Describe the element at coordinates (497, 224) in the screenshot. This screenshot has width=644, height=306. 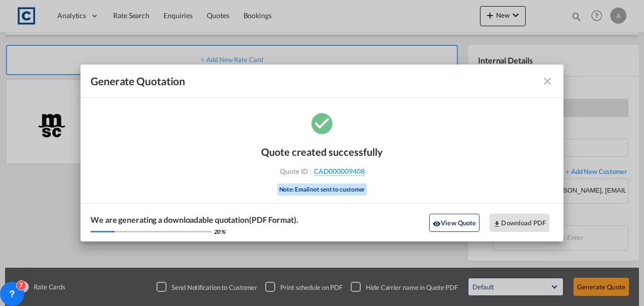
I see `md-icon: icon-download` at that location.